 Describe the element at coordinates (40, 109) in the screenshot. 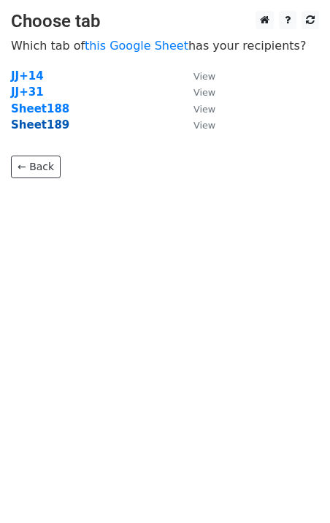

I see `a: Sheet188` at that location.